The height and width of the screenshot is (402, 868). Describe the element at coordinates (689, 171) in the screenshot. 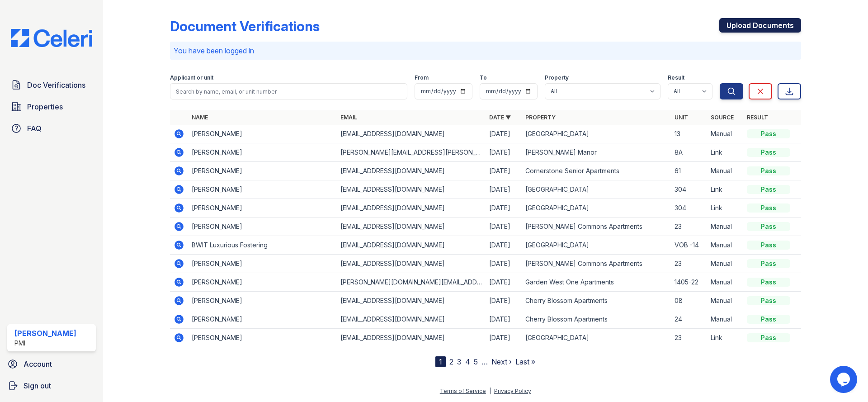

I see `td: 61` at that location.